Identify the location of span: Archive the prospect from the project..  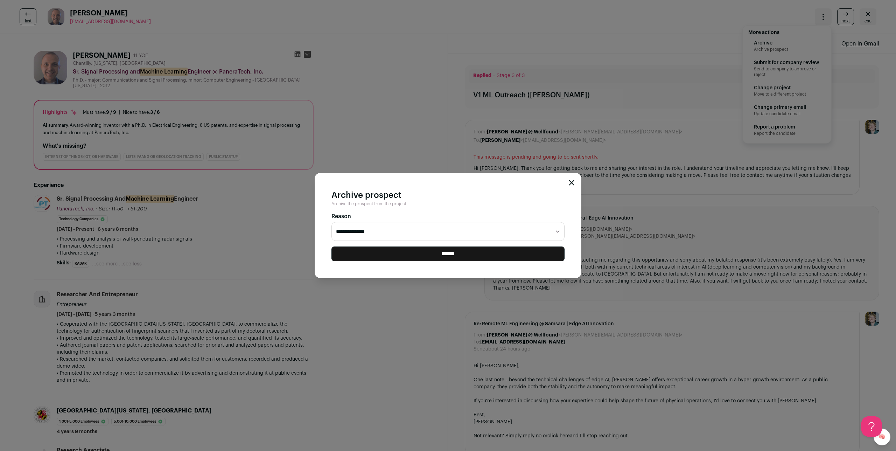
(369, 204).